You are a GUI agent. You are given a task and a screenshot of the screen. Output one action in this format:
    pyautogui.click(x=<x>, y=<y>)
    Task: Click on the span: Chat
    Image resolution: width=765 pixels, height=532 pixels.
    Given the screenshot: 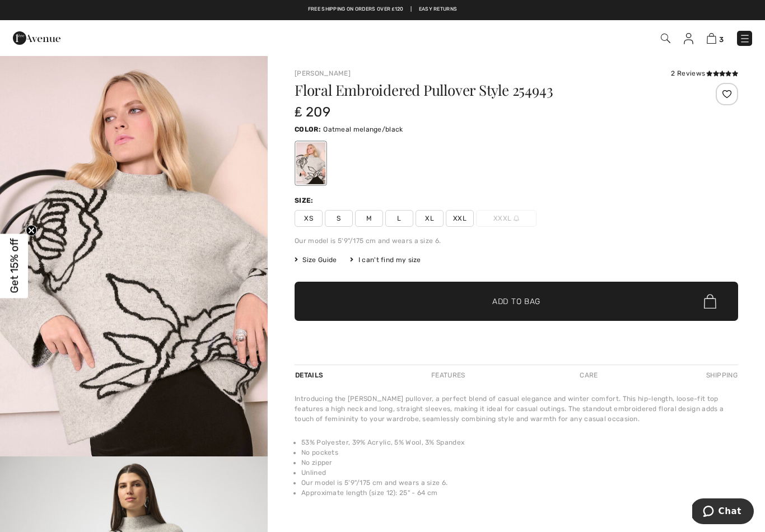 What is the action you would take?
    pyautogui.click(x=38, y=13)
    